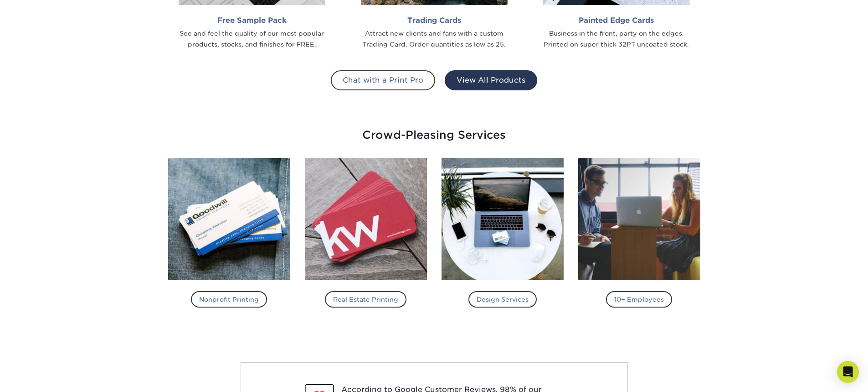  I want to click on a: Real Estate Printing, so click(366, 234).